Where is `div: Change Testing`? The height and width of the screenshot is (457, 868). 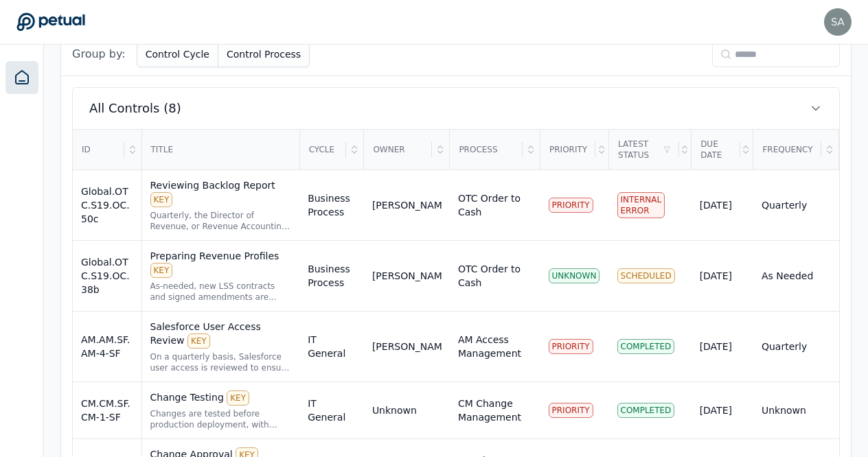
div: Change Testing is located at coordinates (221, 398).